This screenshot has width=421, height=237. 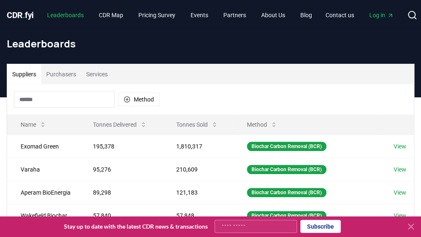 I want to click on td: 210,609, so click(x=198, y=169).